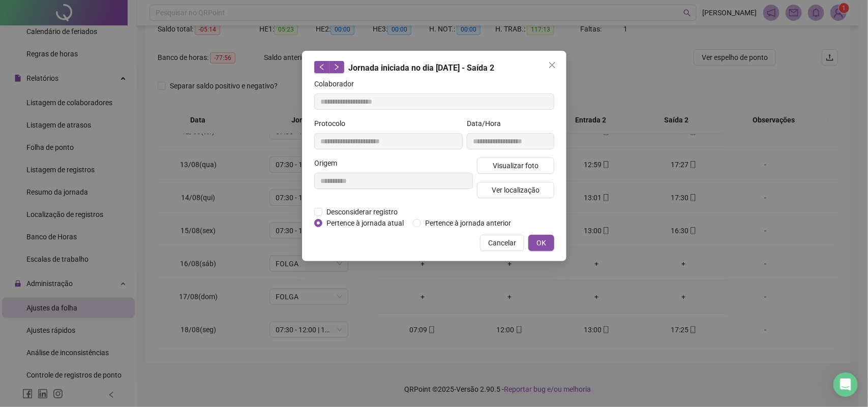  What do you see at coordinates (322, 67) in the screenshot?
I see `span: left` at bounding box center [322, 67].